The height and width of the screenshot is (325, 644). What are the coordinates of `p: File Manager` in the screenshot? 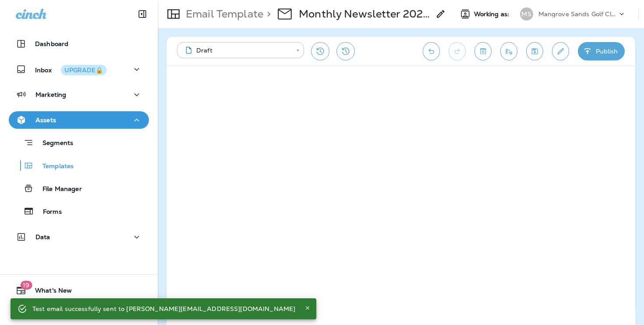 It's located at (58, 189).